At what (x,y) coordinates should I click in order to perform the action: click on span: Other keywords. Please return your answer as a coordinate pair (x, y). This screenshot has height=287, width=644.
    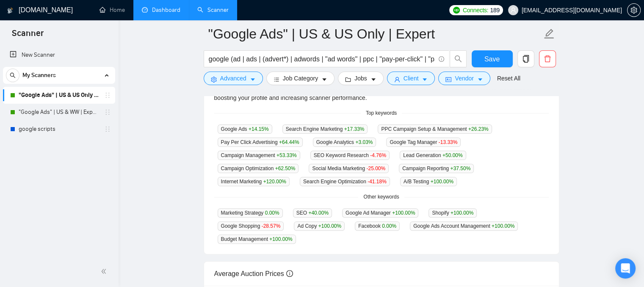
    Looking at the image, I should click on (381, 197).